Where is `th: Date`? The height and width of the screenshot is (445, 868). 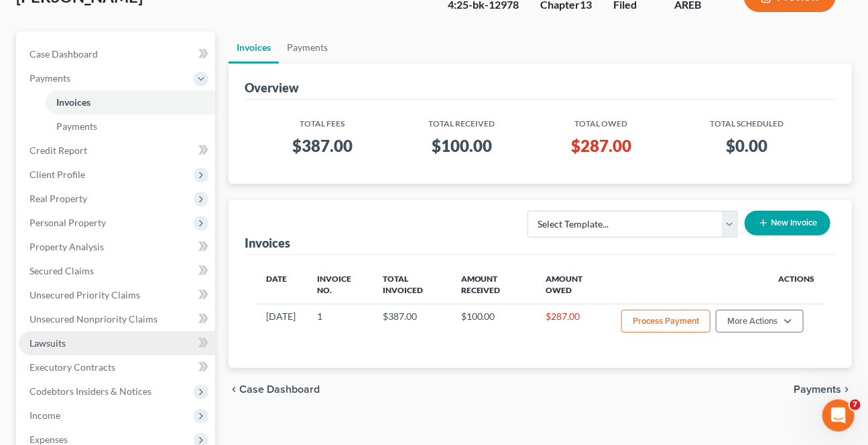 th: Date is located at coordinates (280, 285).